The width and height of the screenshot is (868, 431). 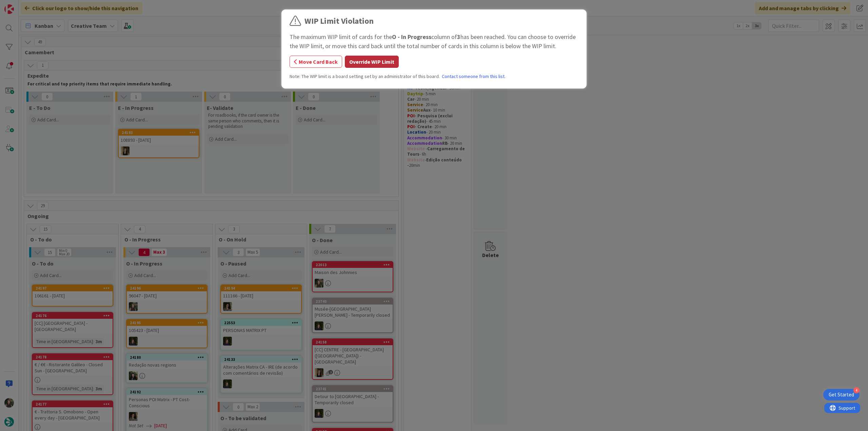 I want to click on div: Get Started, so click(x=841, y=394).